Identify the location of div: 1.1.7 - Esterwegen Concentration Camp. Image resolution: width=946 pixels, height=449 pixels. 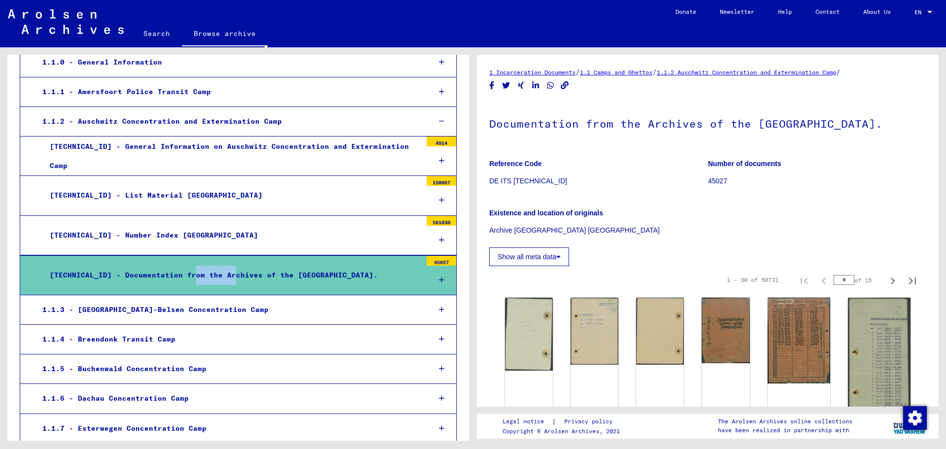
(229, 428).